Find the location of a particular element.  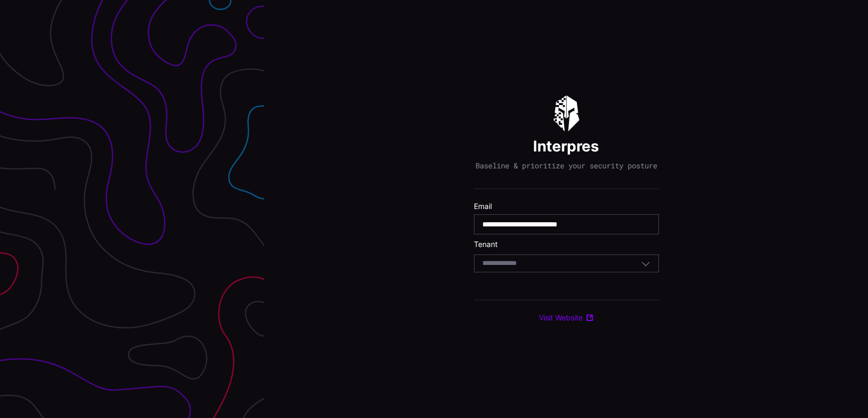

a: Visit Website is located at coordinates (566, 318).